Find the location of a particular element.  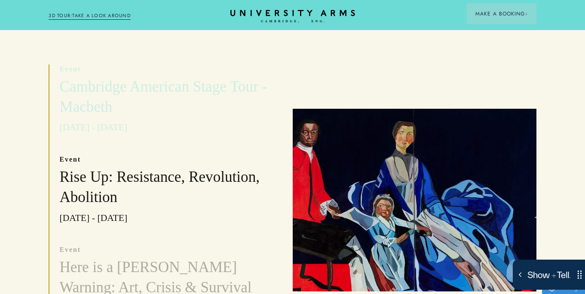

a: 3D TOUR:TAKE A LOOK AROUND is located at coordinates (89, 16).